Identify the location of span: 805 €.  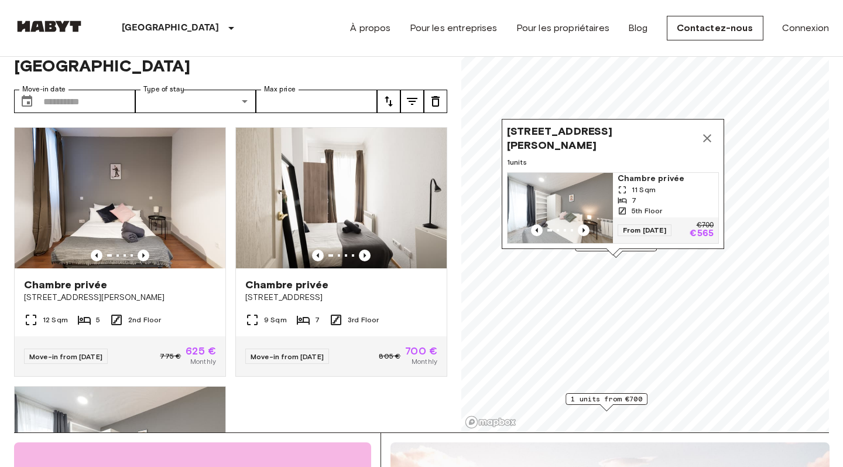
(389, 356).